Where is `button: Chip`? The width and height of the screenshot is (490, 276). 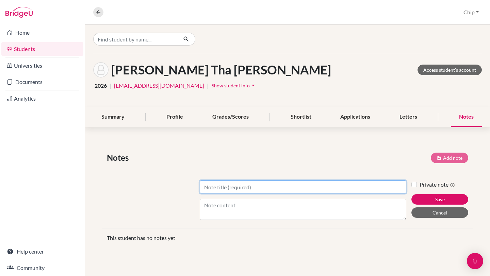
button: Chip is located at coordinates (471, 12).